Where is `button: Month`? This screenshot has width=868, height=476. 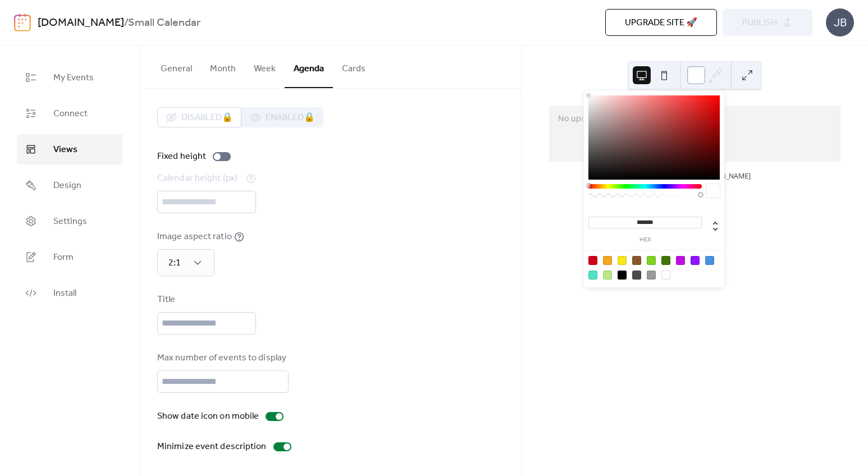
button: Month is located at coordinates (223, 66).